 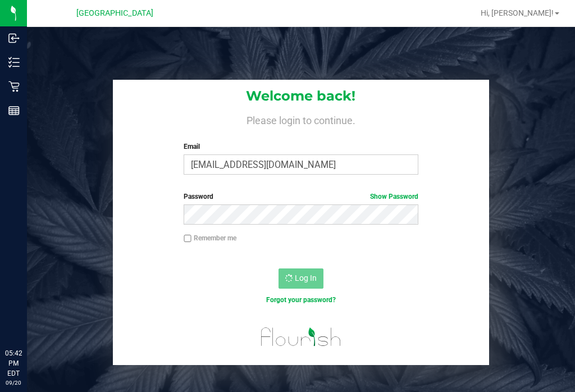 I want to click on label: Email, so click(x=301, y=147).